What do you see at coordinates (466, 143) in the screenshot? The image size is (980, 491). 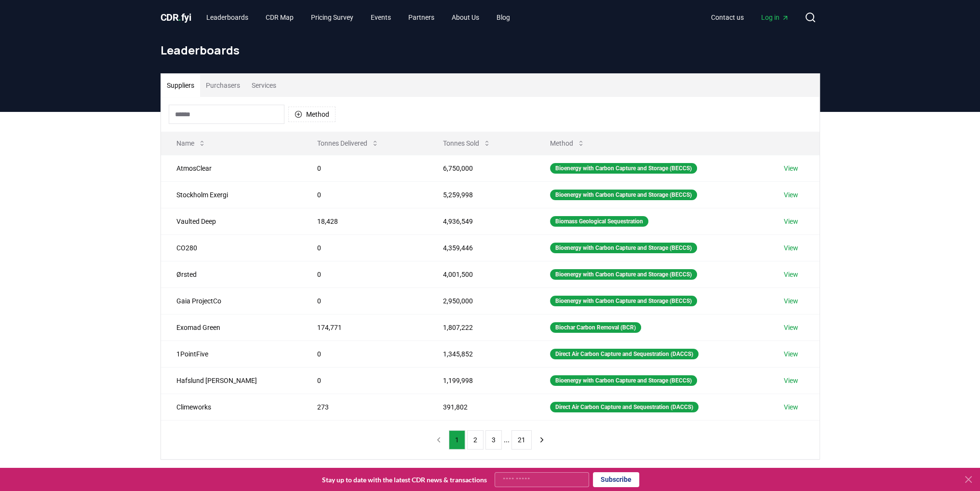 I see `button: Tonnes Sold` at bounding box center [466, 143].